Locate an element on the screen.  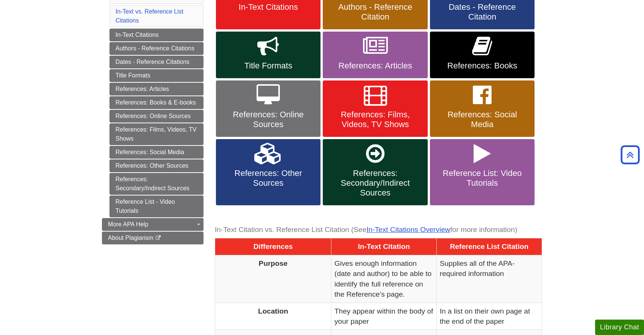
a: References: Books is located at coordinates (483, 55).